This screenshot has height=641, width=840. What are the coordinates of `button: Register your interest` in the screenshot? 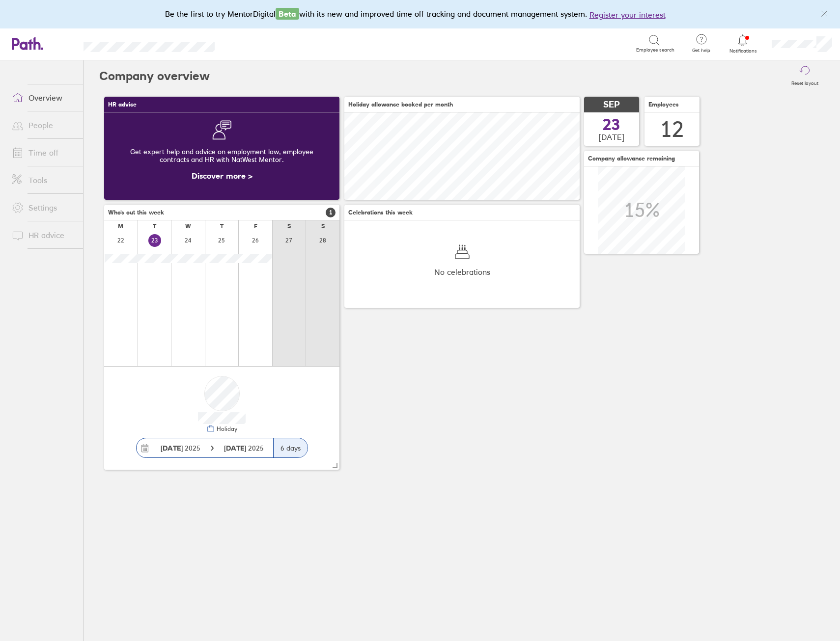 It's located at (627, 15).